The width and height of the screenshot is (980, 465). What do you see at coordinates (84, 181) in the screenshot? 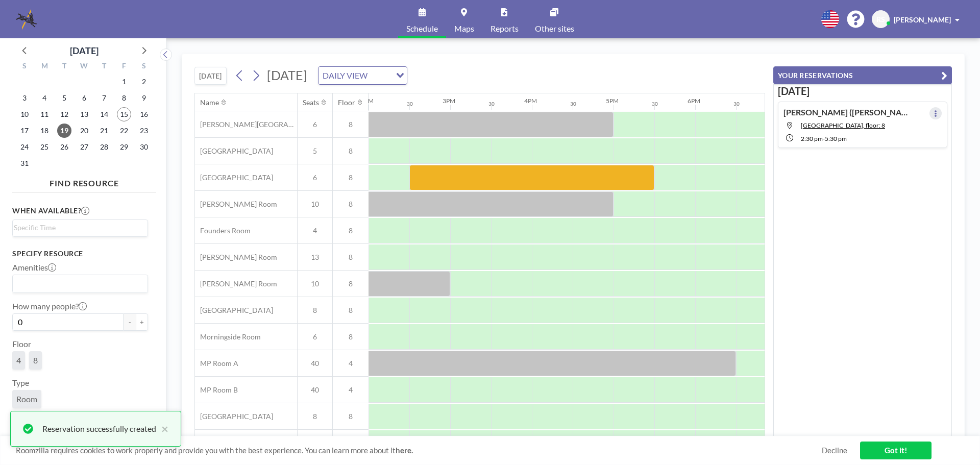
I see `h4: FIND RESOURCE` at bounding box center [84, 181].